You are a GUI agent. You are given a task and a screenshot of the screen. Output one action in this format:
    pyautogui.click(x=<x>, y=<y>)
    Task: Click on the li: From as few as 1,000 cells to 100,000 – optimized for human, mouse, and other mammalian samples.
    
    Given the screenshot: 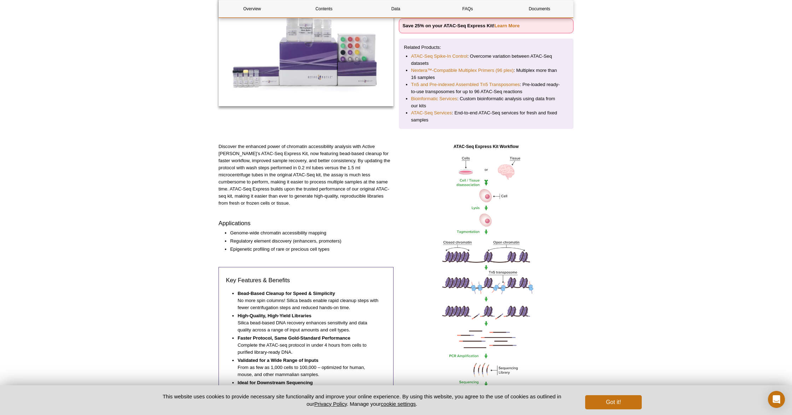 What is the action you would take?
    pyautogui.click(x=308, y=367)
    